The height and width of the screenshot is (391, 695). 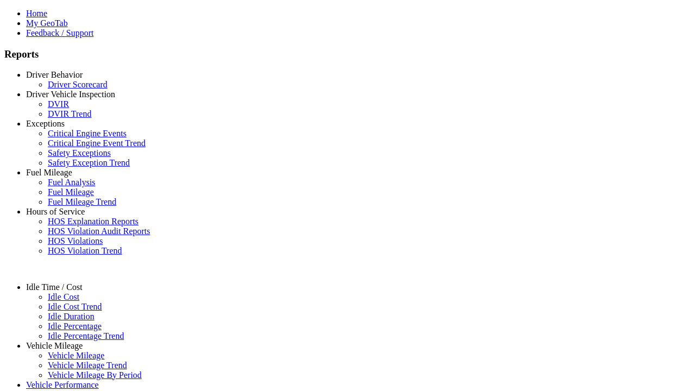 I want to click on a: HOS Violations, so click(x=75, y=240).